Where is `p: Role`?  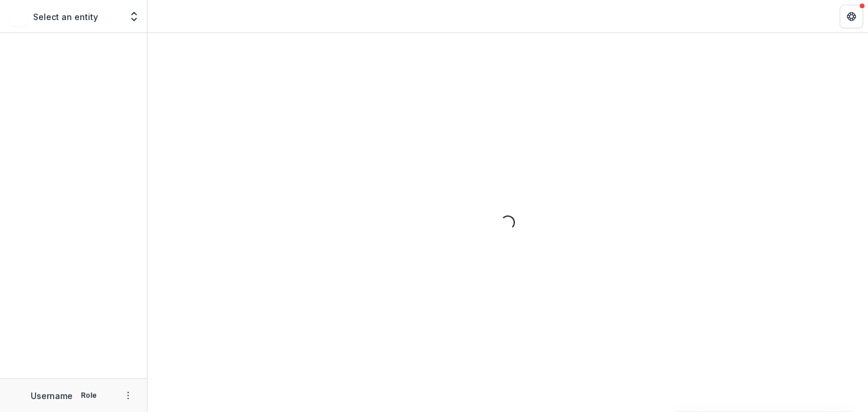 p: Role is located at coordinates (89, 396).